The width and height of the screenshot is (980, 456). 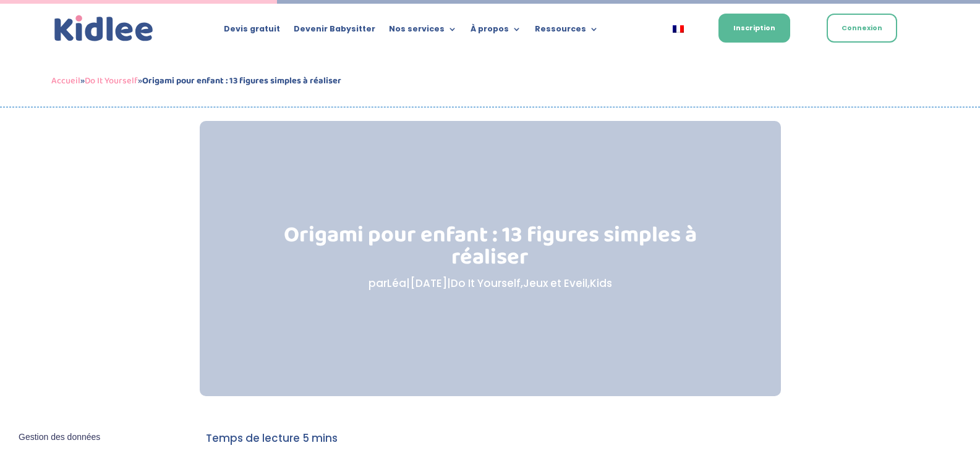 I want to click on button: Gestion des données, so click(x=59, y=438).